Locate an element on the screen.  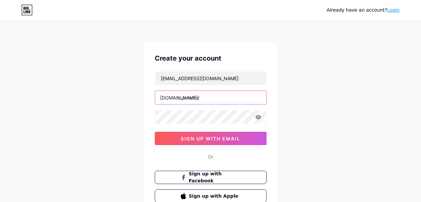
div: Or is located at coordinates (211, 156).